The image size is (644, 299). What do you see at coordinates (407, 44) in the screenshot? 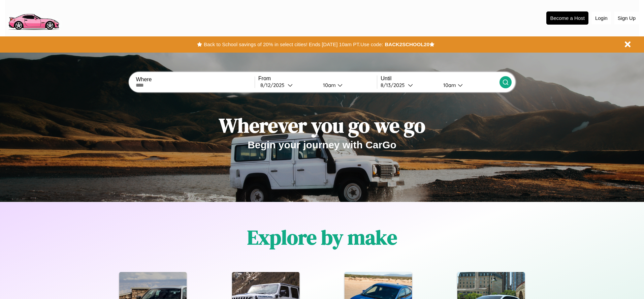
I see `b: BACK2SCHOOL20` at bounding box center [407, 44].